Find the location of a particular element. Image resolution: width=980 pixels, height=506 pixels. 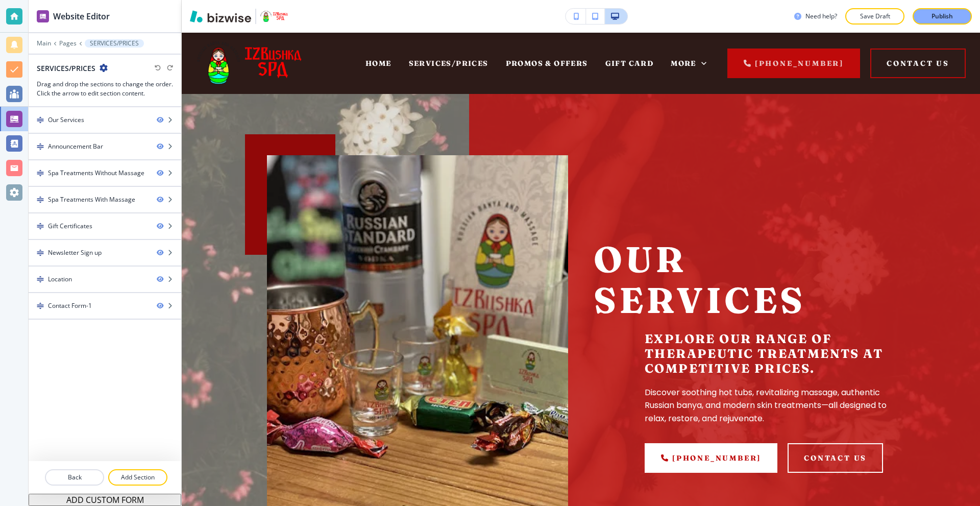

div: DragAnnouncement Bar is located at coordinates (105, 147).